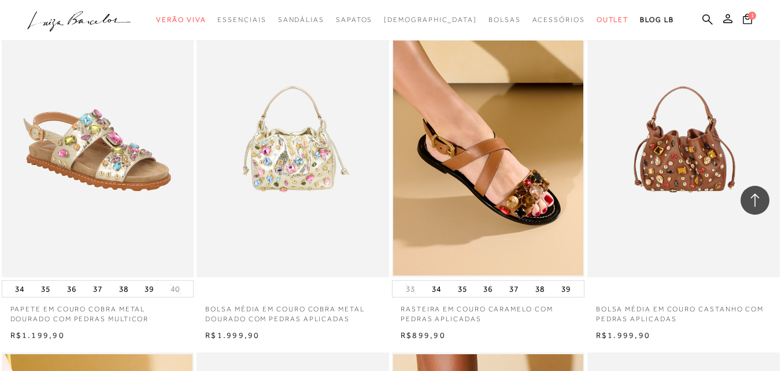 This screenshot has height=371, width=781. Describe the element at coordinates (657, 20) in the screenshot. I see `span: BLOG LB` at that location.